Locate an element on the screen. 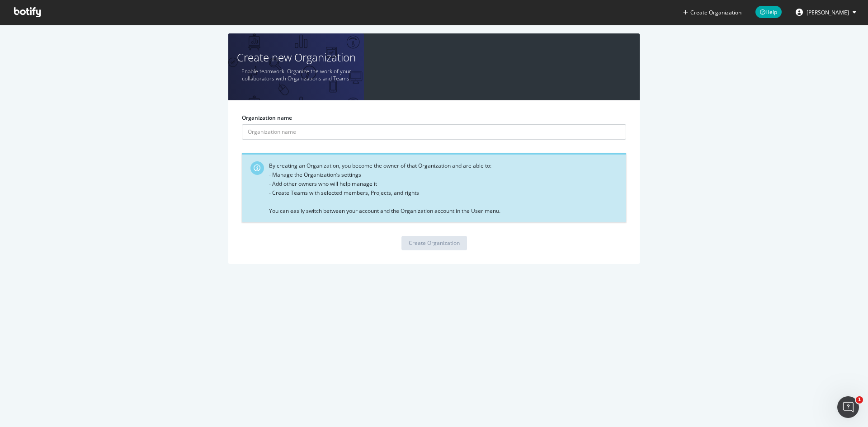  span: Help is located at coordinates (769, 12).